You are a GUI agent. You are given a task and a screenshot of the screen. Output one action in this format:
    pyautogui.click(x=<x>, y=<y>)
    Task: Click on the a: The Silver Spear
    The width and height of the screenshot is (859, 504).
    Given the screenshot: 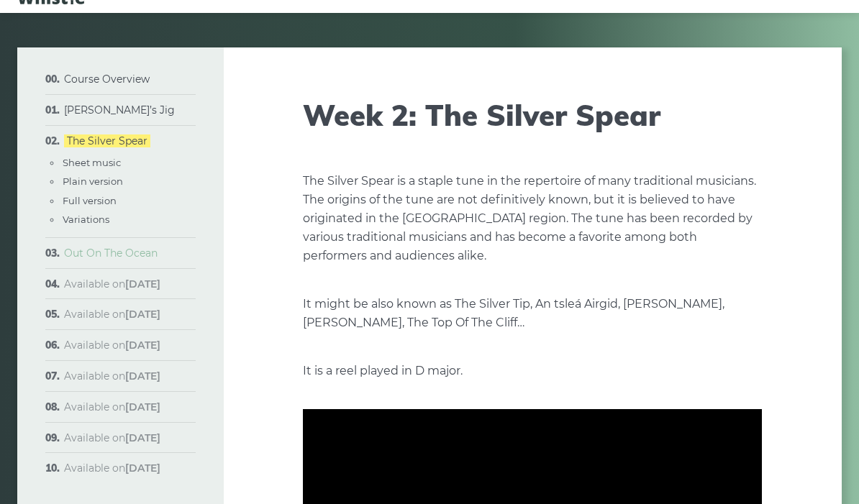 What is the action you would take?
    pyautogui.click(x=107, y=141)
    